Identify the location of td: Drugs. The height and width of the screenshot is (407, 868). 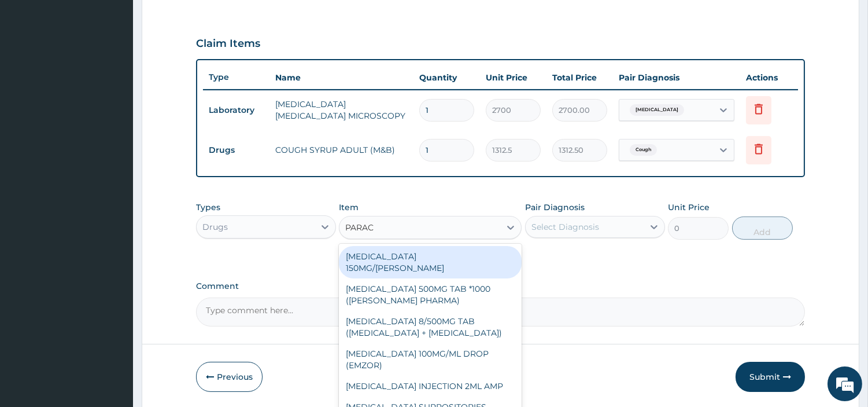
(236, 150).